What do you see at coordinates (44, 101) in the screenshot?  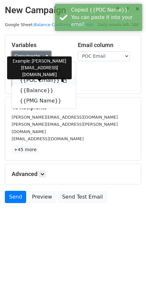 I see `a: {{PMG Name}}` at bounding box center [44, 101].